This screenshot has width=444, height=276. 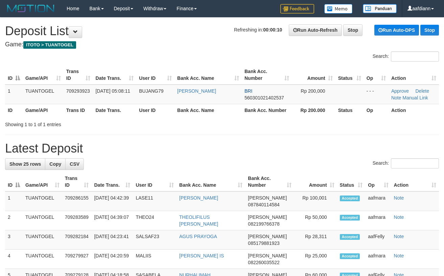 I want to click on span: Refreshing in:, so click(x=258, y=30).